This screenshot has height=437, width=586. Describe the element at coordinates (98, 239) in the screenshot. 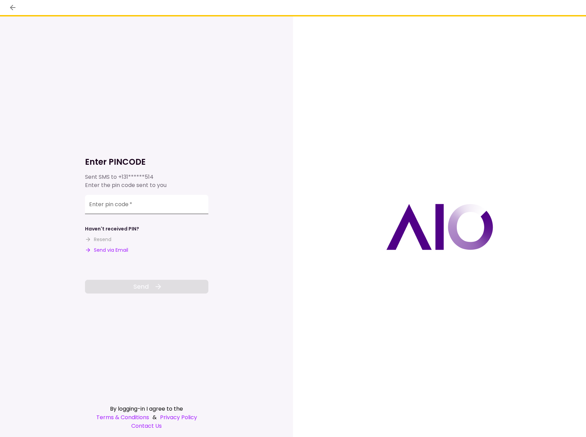

I see `button: Resend` at that location.